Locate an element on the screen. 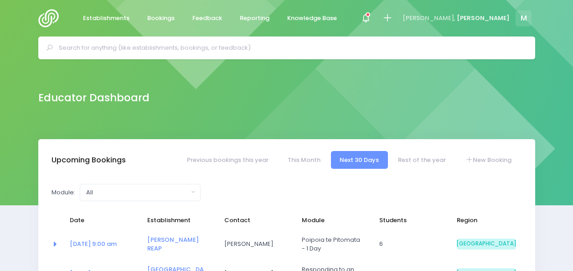  td: South Island is located at coordinates (486, 244).